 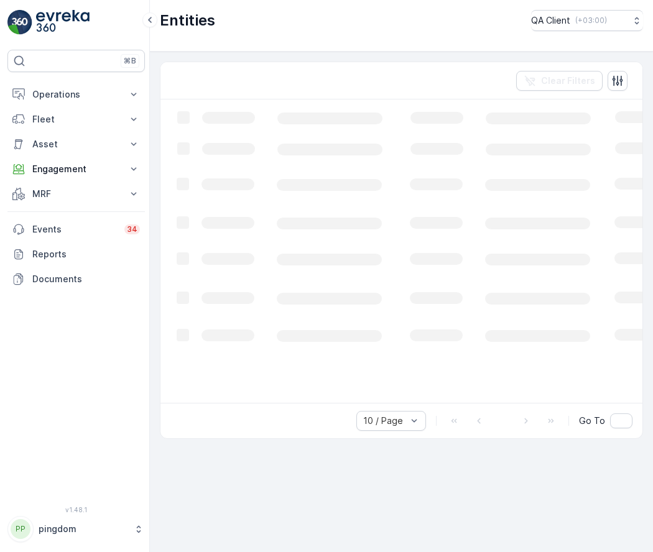 What do you see at coordinates (587, 21) in the screenshot?
I see `button: QA Client(+03:00)` at bounding box center [587, 21].